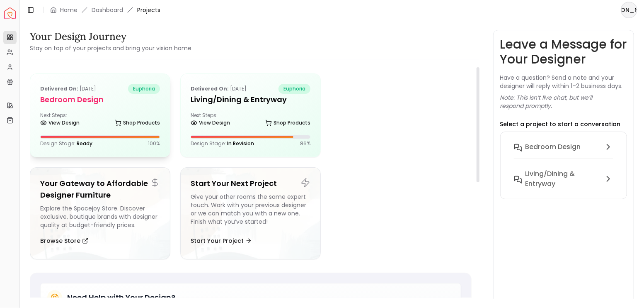  I want to click on a: Start Your Next ProjectGive your other rooms the same expert touch. Work with your previous desig..., so click(250, 213).